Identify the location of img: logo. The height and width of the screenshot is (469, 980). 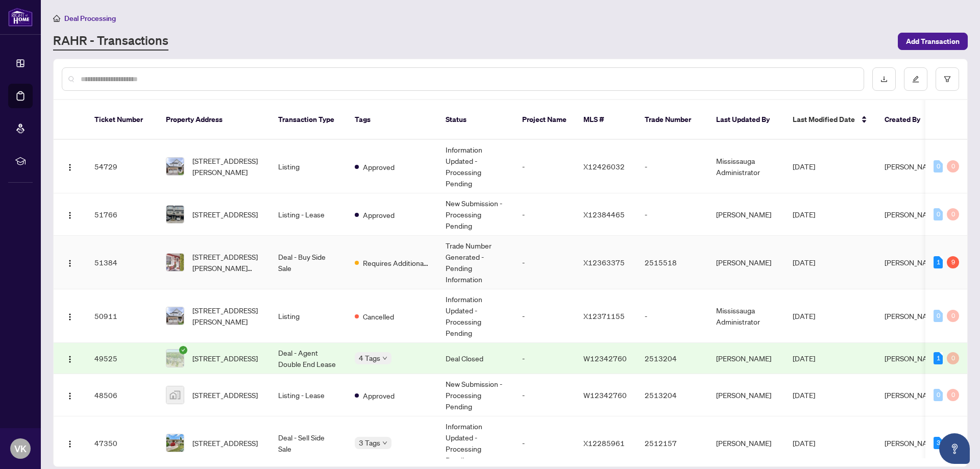
(21, 17).